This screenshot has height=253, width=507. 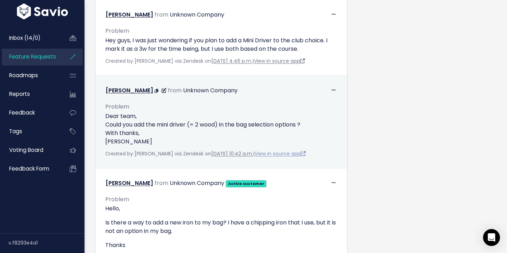 I want to click on a: Voting Board, so click(x=30, y=150).